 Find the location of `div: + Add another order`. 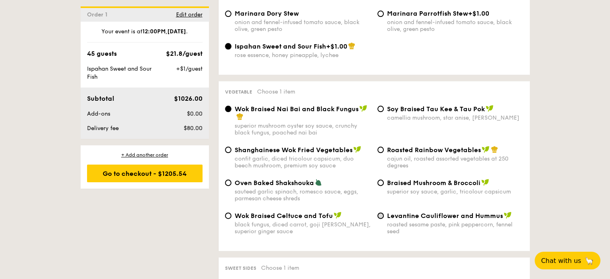

div: + Add another order is located at coordinates (145, 155).